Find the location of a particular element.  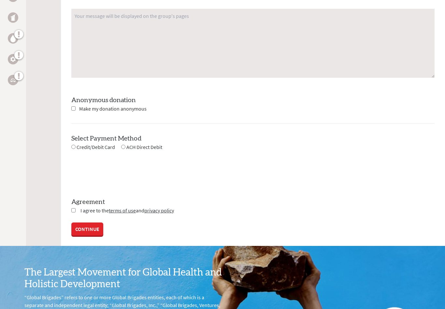

h3: The Largest Movement for Global Health and Holistic Development is located at coordinates (123, 279).